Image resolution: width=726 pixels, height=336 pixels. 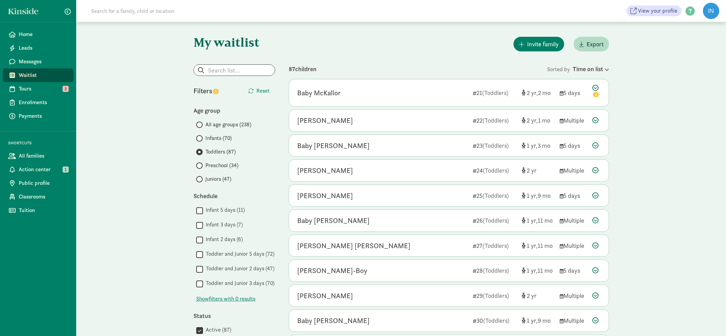 I want to click on div: 29, so click(x=495, y=295).